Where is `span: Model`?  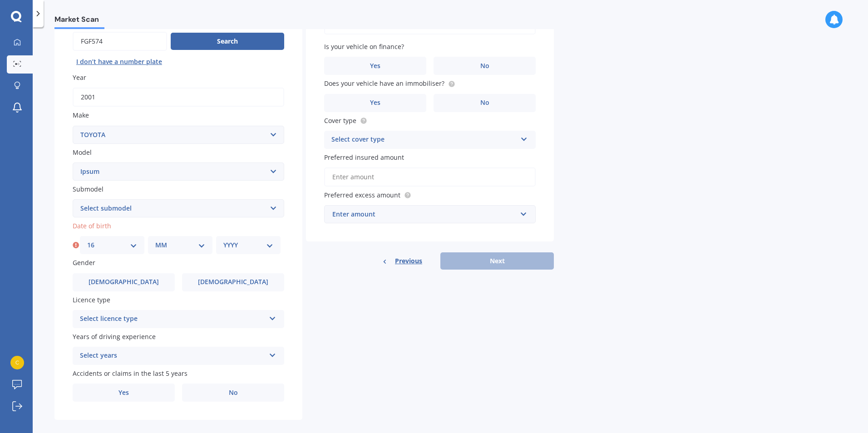 span: Model is located at coordinates (82, 152).